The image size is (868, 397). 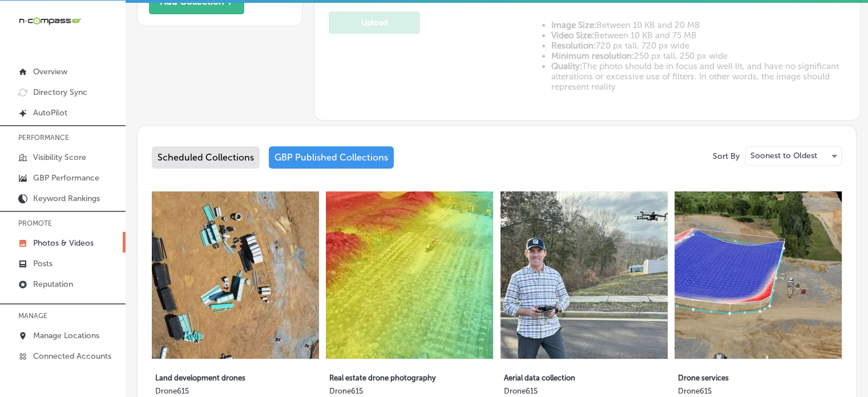 I want to click on div: Soonest to Oldest, so click(x=794, y=156).